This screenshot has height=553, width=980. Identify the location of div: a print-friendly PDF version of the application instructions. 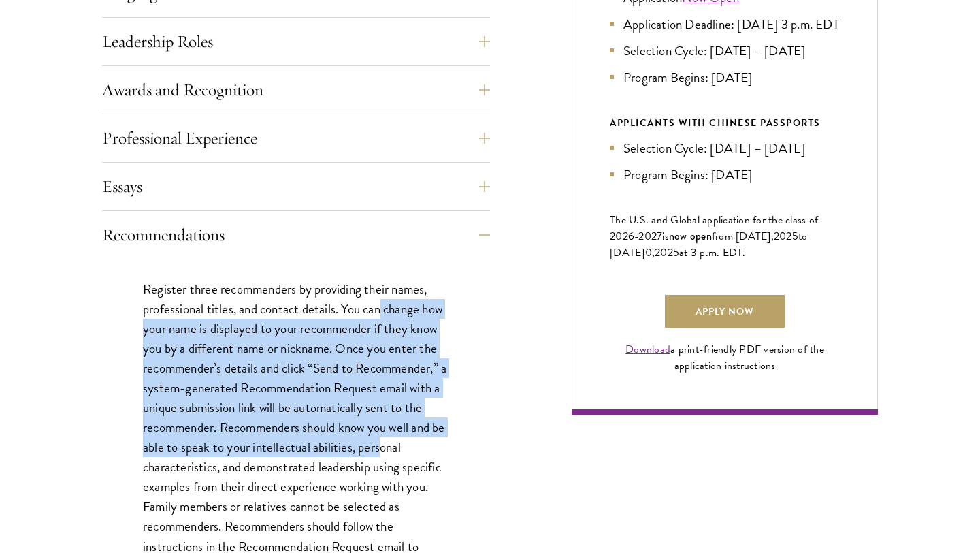
(724, 358).